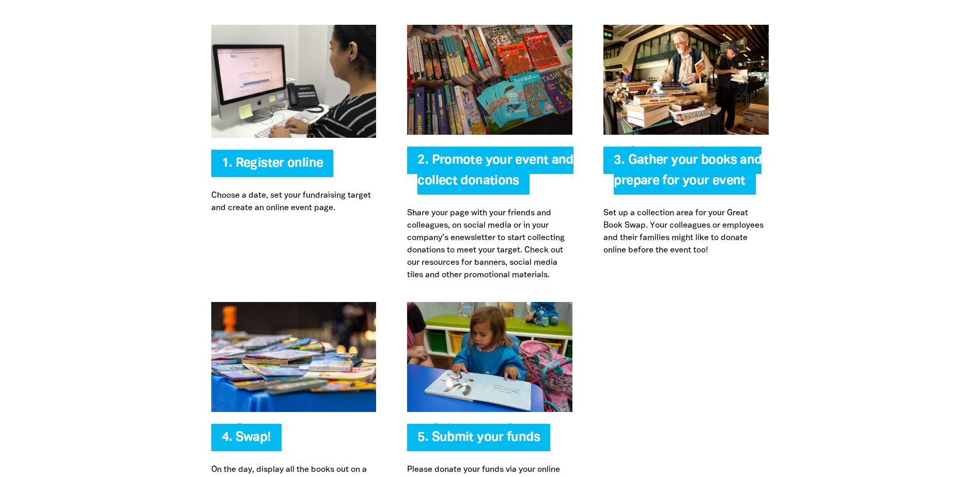  Describe the element at coordinates (490, 80) in the screenshot. I see `img: Promote your event and collect donations` at that location.